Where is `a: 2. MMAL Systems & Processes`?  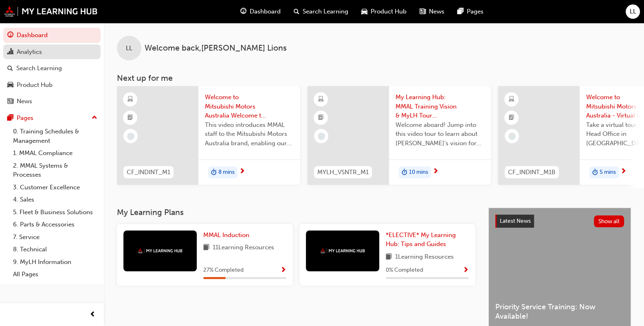 a: 2. MMAL Systems & Processes is located at coordinates (55, 170).